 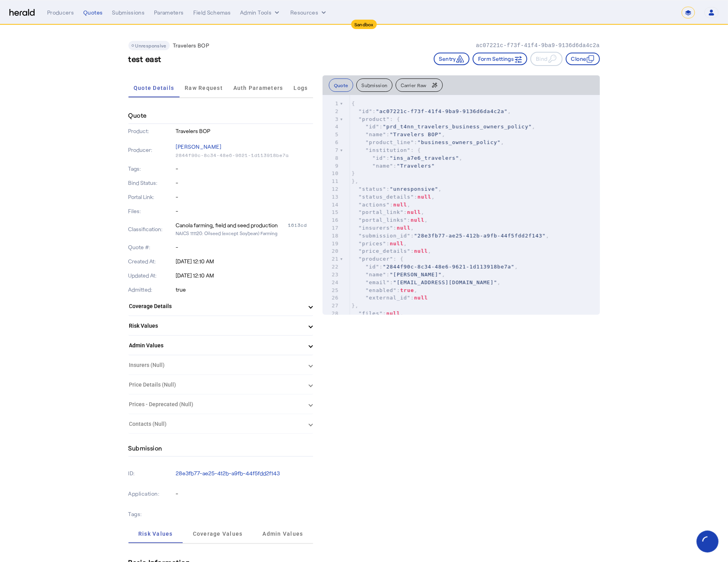 What do you see at coordinates (582, 59) in the screenshot?
I see `button: Clone` at bounding box center [582, 59].